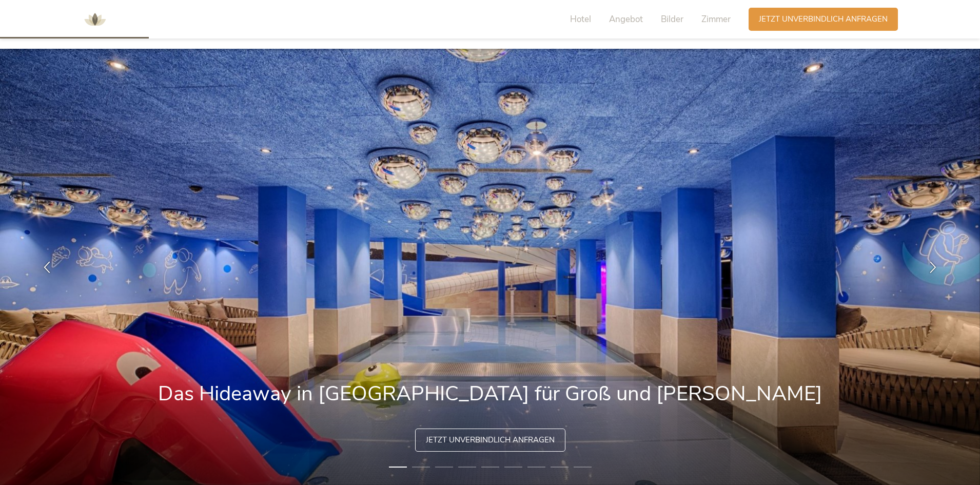  I want to click on span: Hotel, so click(580, 19).